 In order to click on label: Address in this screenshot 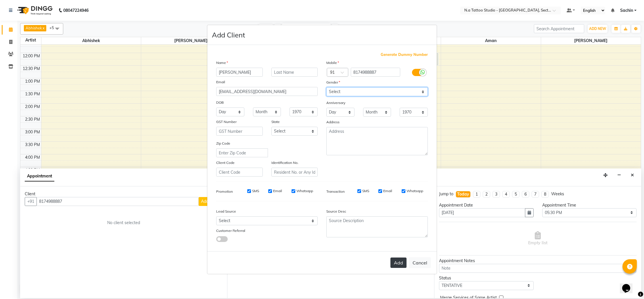, I will do `click(333, 122)`.